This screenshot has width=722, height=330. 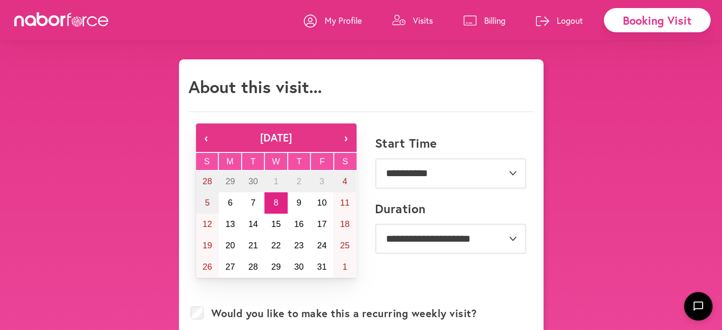 What do you see at coordinates (413, 20) in the screenshot?
I see `a: Visits` at bounding box center [413, 20].